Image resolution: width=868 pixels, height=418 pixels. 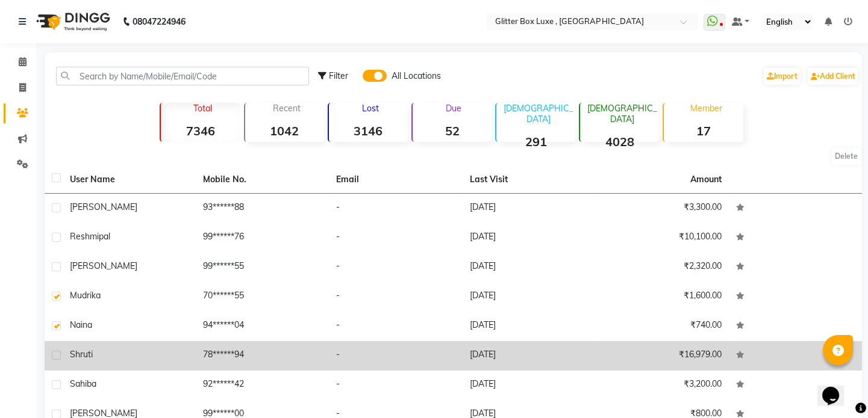 What do you see at coordinates (662, 355) in the screenshot?
I see `td: ₹16,979.00` at bounding box center [662, 355].